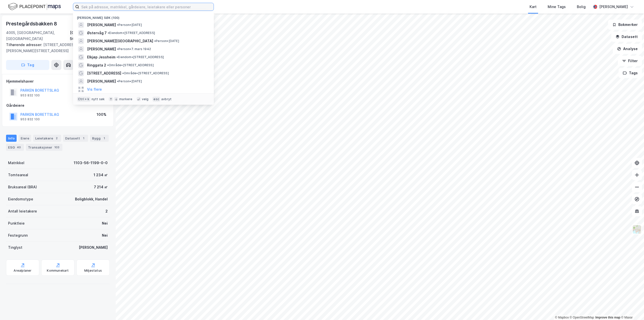 The height and width of the screenshot is (320, 644). I want to click on div: Kommunekart, so click(58, 271).